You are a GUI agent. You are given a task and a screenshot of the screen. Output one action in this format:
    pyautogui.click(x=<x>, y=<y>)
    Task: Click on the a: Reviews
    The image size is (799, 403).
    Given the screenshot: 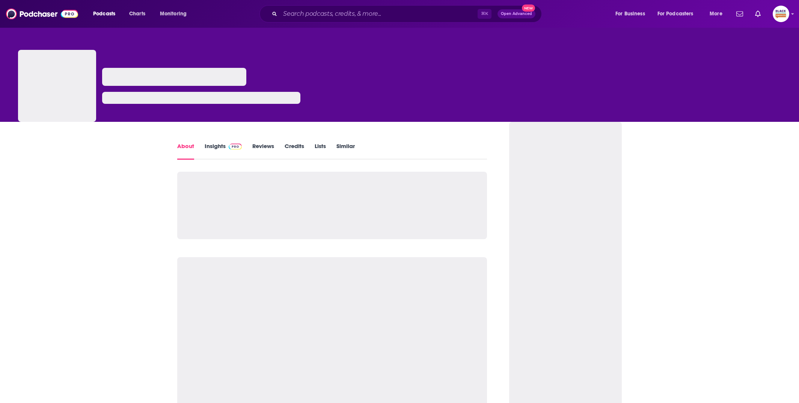 What is the action you would take?
    pyautogui.click(x=263, y=151)
    